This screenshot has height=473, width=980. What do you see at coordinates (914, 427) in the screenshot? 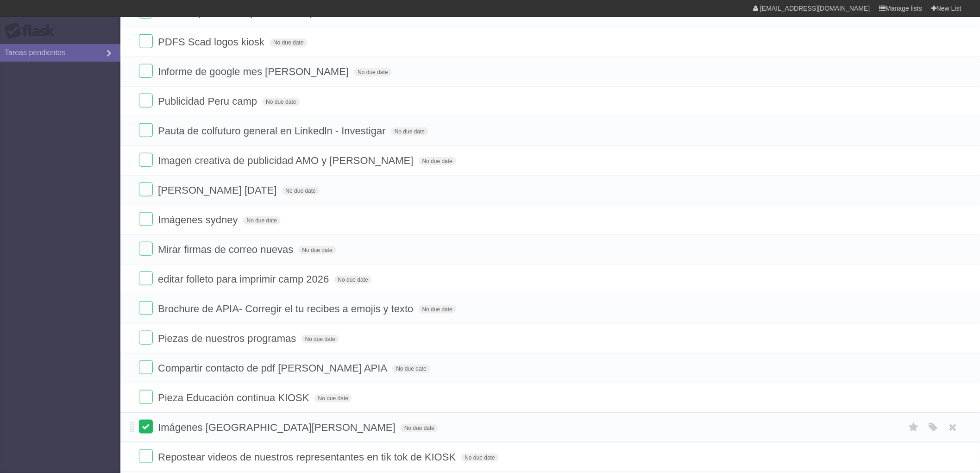
I see `label: Star task` at bounding box center [914, 427].